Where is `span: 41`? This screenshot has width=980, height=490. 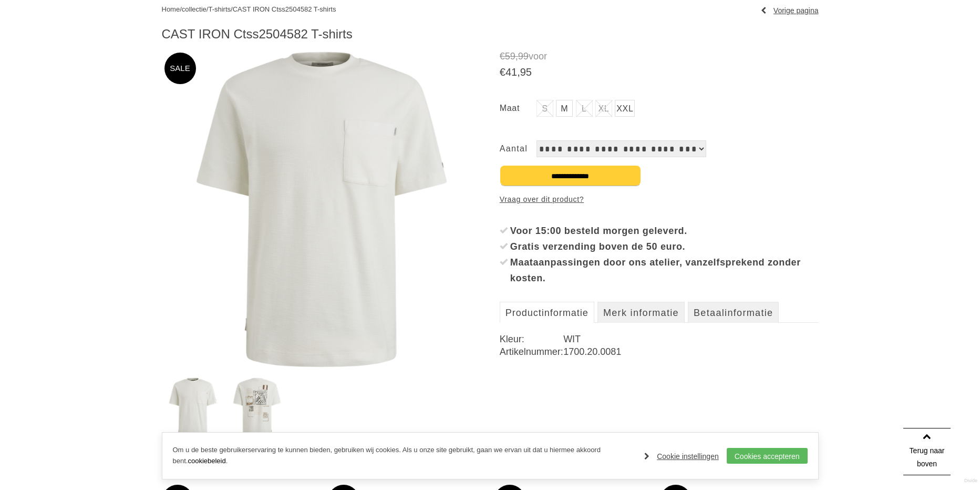 span: 41 is located at coordinates (511, 72).